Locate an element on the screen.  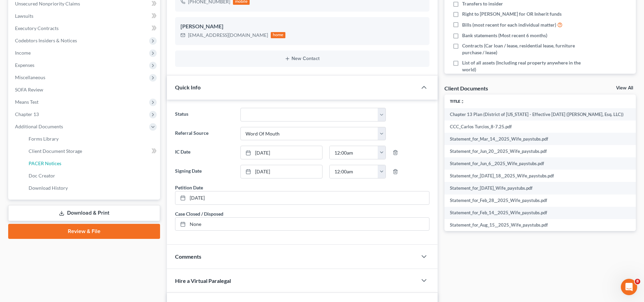
a: Client Document Storage is located at coordinates (91, 151).